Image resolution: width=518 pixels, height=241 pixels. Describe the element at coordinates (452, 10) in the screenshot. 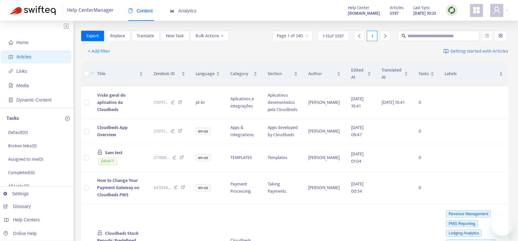

I see `img: sync.dc5367851b00ba804db3.png` at that location.